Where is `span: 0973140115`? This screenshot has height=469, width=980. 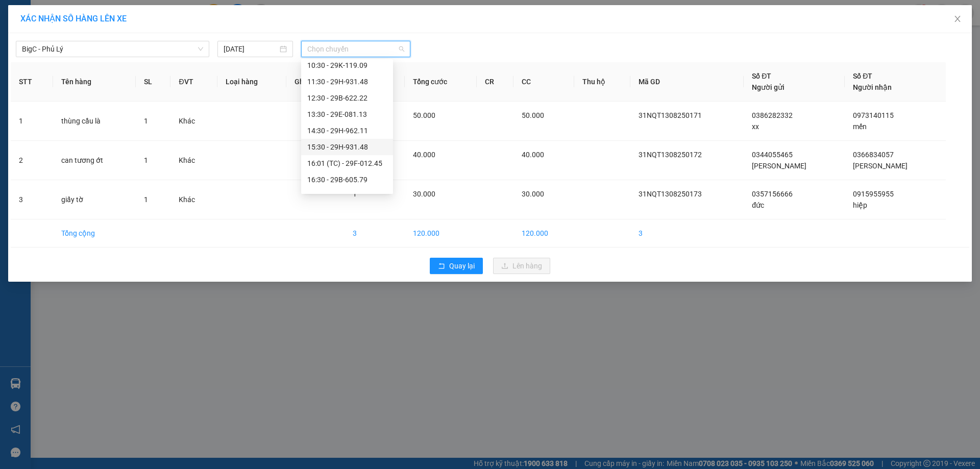
span: 0973140115 is located at coordinates (874, 115).